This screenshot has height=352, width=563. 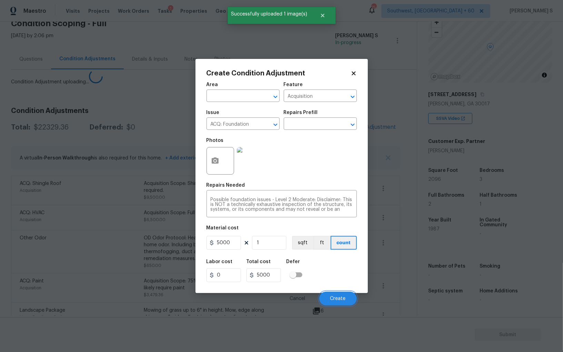 What do you see at coordinates (300, 113) in the screenshot?
I see `h5: Repairs Prefill` at bounding box center [300, 113].